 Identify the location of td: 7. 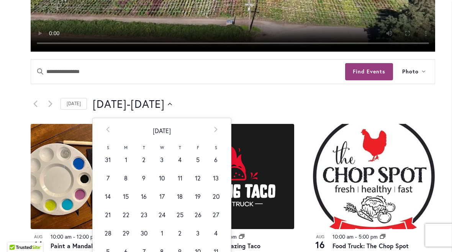
(108, 178).